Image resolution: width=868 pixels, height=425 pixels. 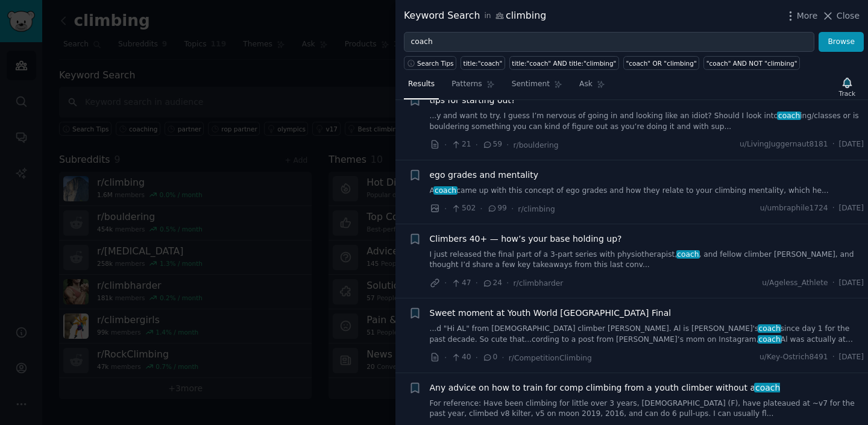 What do you see at coordinates (551, 359) in the screenshot?
I see `span: r/CompetitionClimbing` at bounding box center [551, 359].